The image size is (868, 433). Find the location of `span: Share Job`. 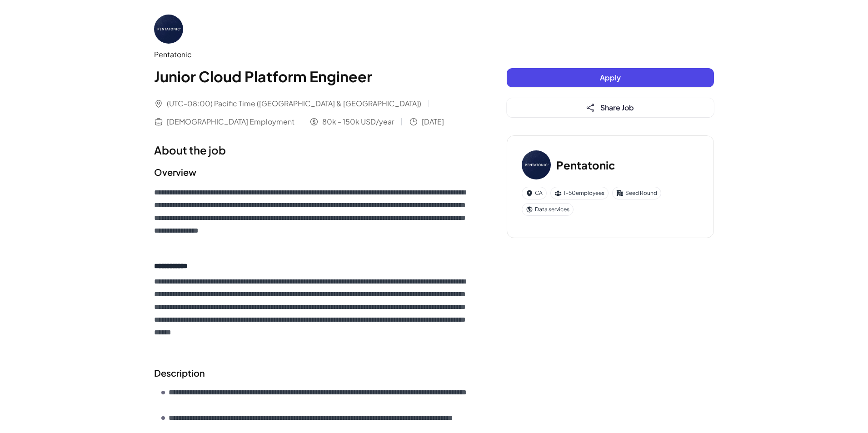

span: Share Job is located at coordinates (617, 107).